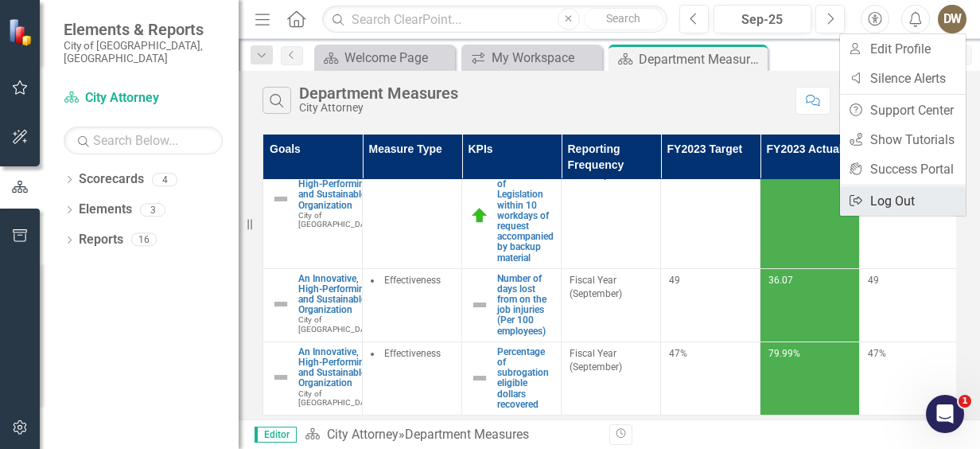  Describe the element at coordinates (378, 107) in the screenshot. I see `div: City Attorney` at that location.